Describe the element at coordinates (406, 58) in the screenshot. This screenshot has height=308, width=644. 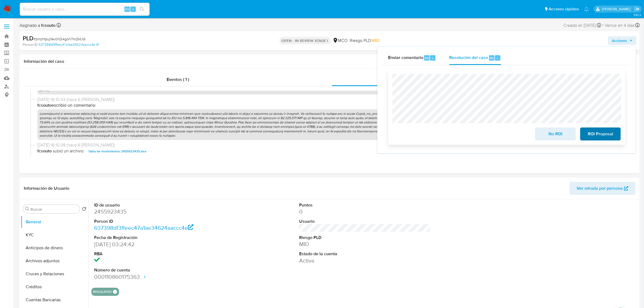
I see `span: Enviar comentario` at that location.